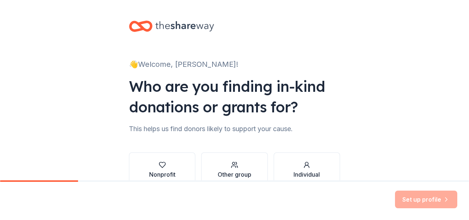  I want to click on div: Nonprofit, so click(162, 174).